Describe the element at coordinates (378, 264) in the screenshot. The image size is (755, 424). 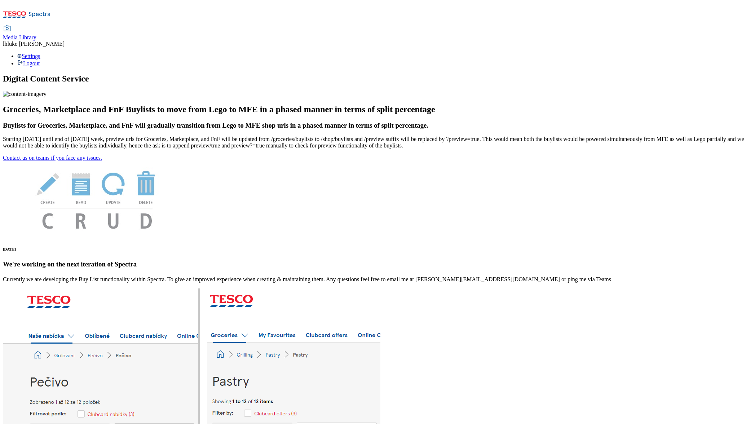
I see `h3: We're working on the next iteration of Spectra` at that location.